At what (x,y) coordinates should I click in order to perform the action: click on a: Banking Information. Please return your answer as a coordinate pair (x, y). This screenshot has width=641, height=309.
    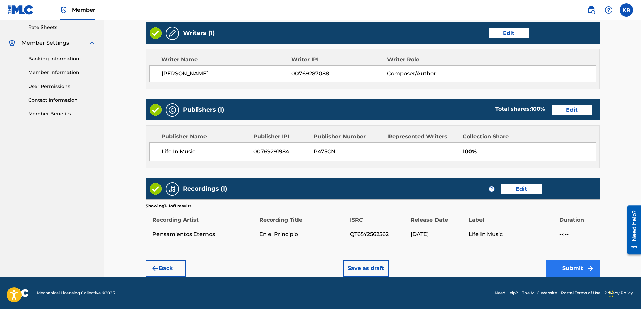
    Looking at the image, I should click on (62, 59).